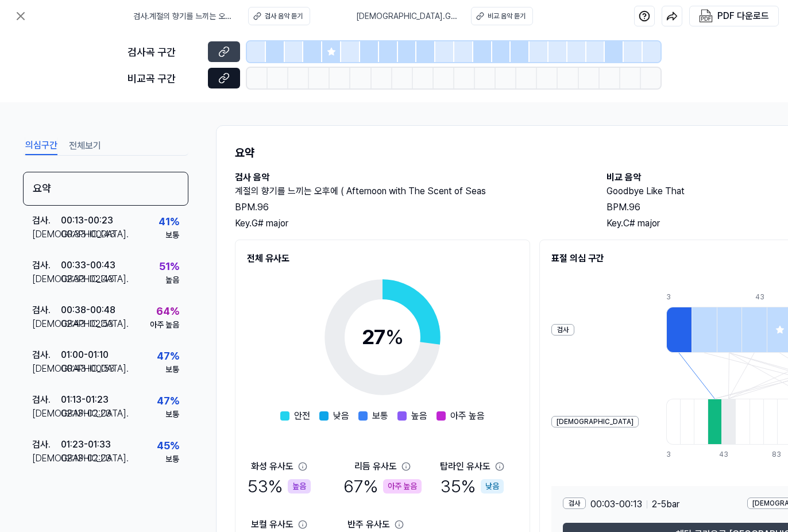 The height and width of the screenshot is (532, 788). Describe the element at coordinates (106, 188) in the screenshot. I see `div: 요약` at that location.